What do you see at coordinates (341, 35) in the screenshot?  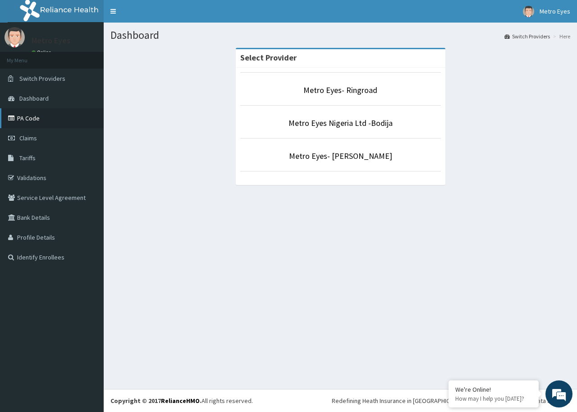 I see `h1: Dashboard` at bounding box center [341, 35].